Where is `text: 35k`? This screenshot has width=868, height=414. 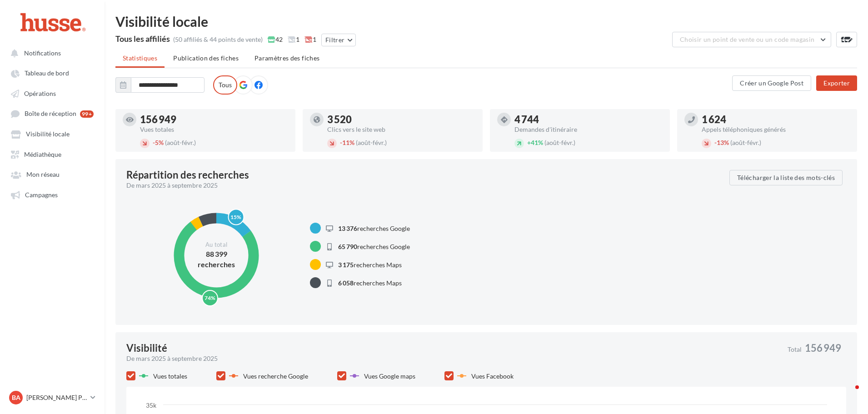 text: 35k is located at coordinates (151, 405).